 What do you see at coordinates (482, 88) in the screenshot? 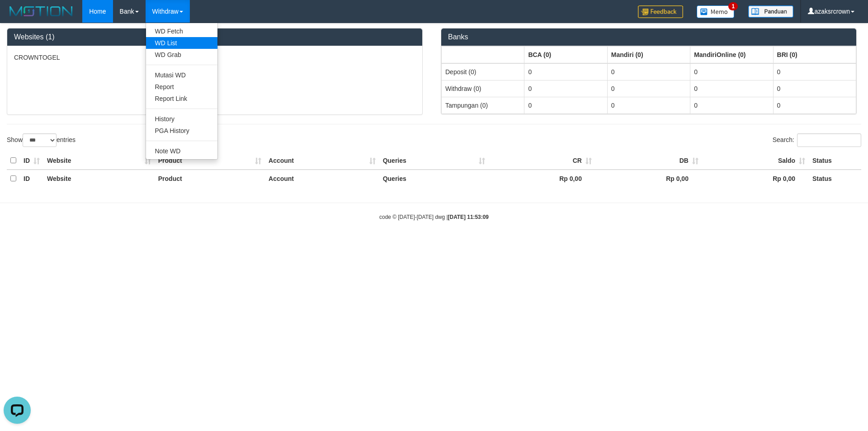
I see `td: Withdraw (0)` at bounding box center [482, 88].